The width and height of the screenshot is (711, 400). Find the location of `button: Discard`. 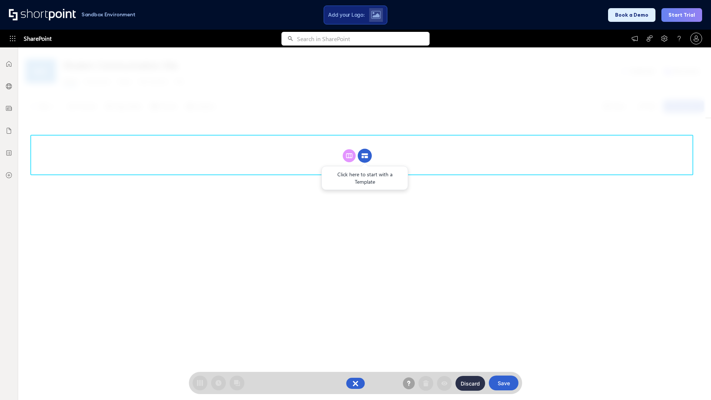

button: Discard is located at coordinates (470, 383).